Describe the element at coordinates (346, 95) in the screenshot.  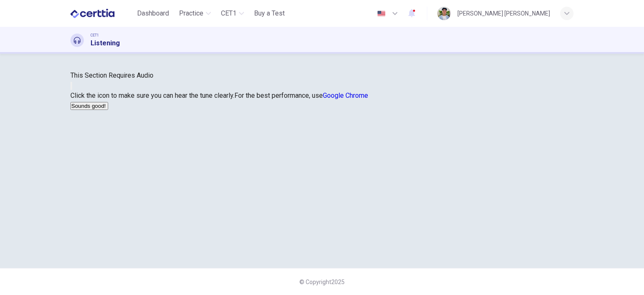
I see `a: Google Chrome` at that location.